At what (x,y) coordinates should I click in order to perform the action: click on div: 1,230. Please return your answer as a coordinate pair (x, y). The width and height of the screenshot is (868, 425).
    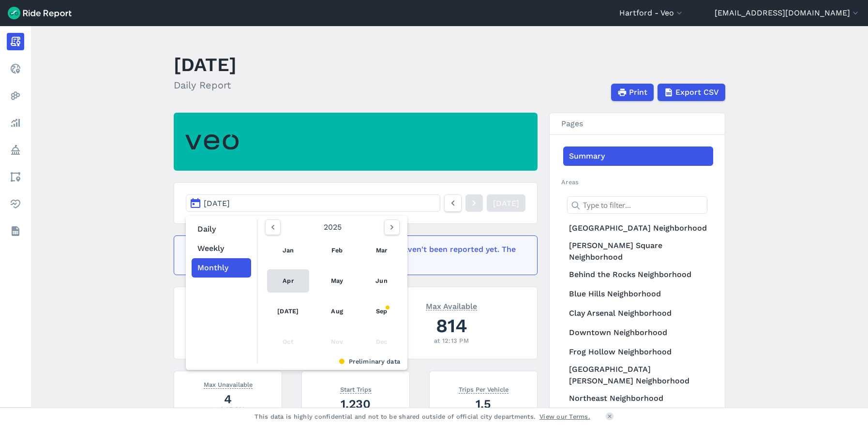
    Looking at the image, I should click on (356, 404).